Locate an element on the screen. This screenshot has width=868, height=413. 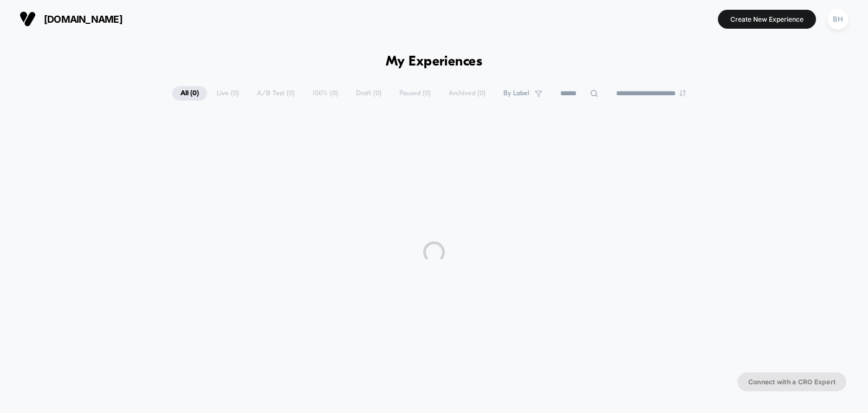
img: end is located at coordinates (683, 93).